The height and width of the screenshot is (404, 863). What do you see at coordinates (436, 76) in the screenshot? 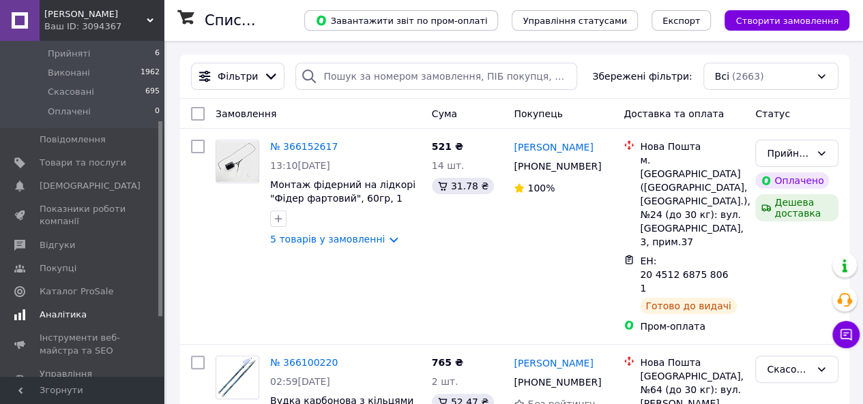
I see `input: Пошук за номером замовлення, ПІБ покупця, номером телефону, Email, номером накладної` at bounding box center [436, 76].